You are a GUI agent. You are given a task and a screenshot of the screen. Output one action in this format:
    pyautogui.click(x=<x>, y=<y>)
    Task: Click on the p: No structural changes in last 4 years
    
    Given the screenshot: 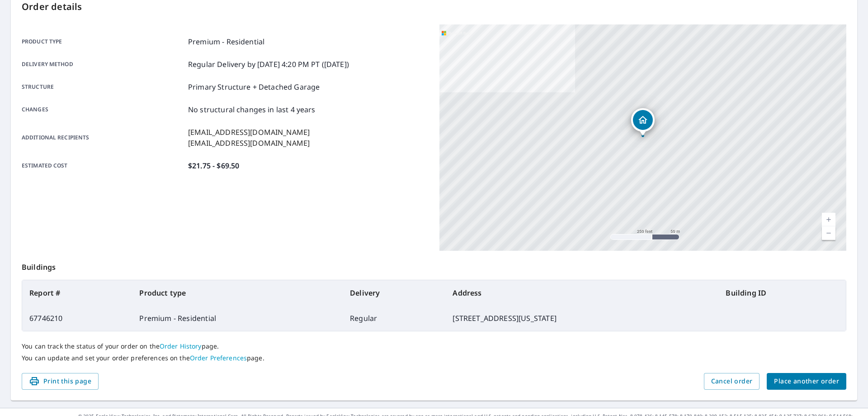 What is the action you would take?
    pyautogui.click(x=252, y=109)
    